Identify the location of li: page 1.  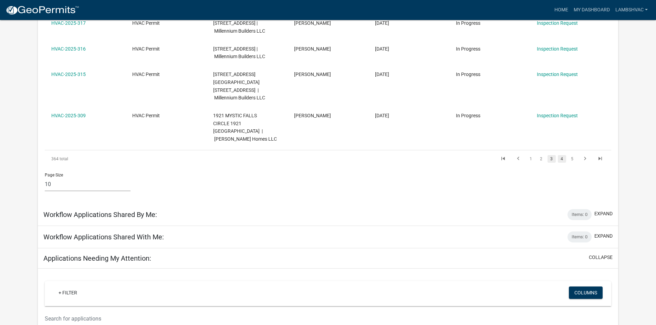
(531, 159).